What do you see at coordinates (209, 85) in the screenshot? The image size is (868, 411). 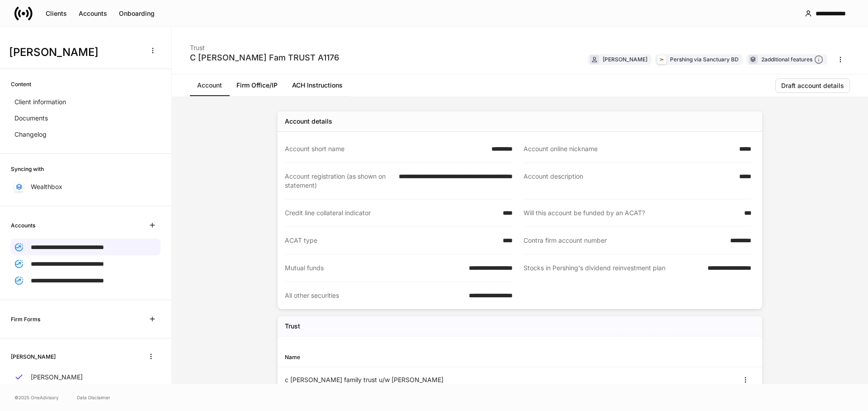 I see `a: Account` at bounding box center [209, 85].